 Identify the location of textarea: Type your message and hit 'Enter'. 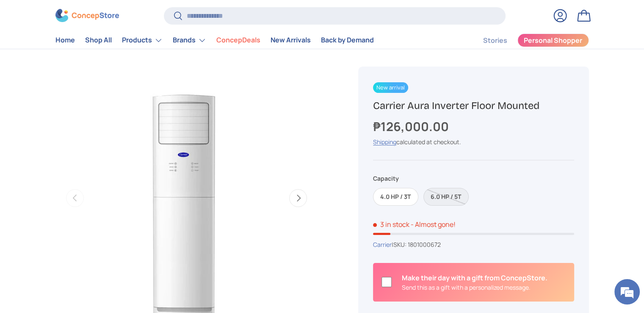
(82, 231).